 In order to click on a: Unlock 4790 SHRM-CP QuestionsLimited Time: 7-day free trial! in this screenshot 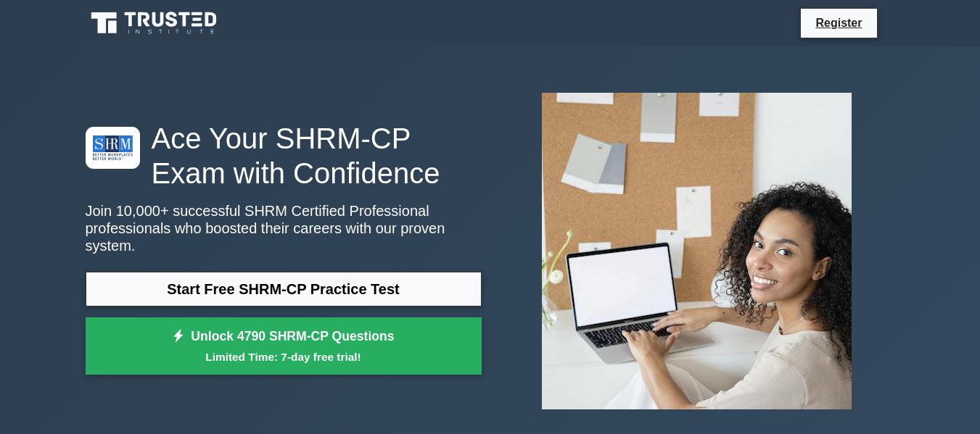, I will do `click(284, 347)`.